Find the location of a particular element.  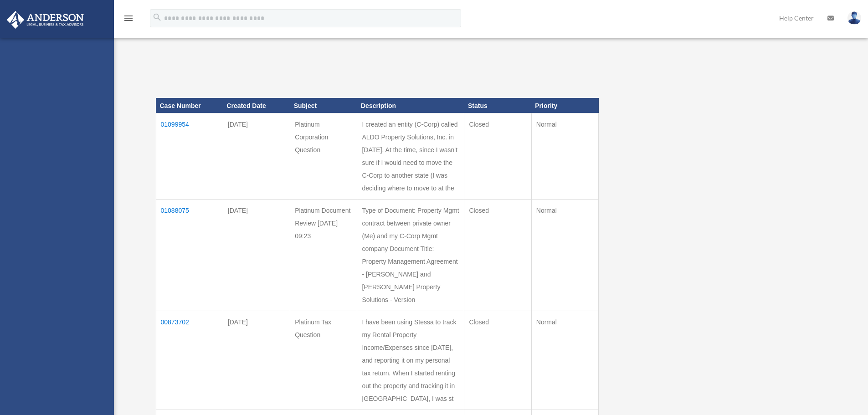

td: Platinum Corporation Question is located at coordinates (324, 156).